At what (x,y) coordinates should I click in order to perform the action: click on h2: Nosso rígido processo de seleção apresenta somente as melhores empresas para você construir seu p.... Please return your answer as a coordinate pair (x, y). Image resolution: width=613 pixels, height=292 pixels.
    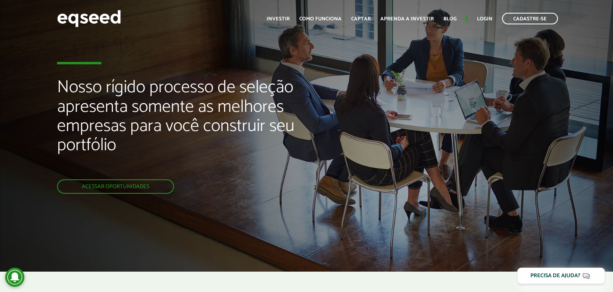
    Looking at the image, I should click on (204, 129).